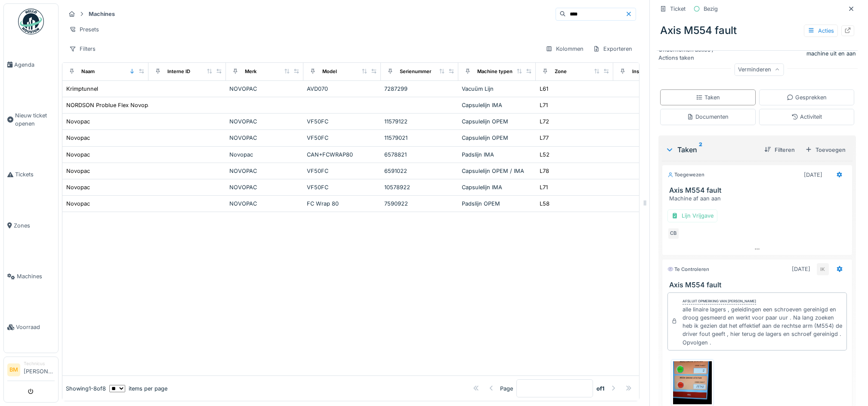 The height and width of the screenshot is (406, 868). What do you see at coordinates (820, 31) in the screenshot?
I see `div: Acties` at bounding box center [820, 31].